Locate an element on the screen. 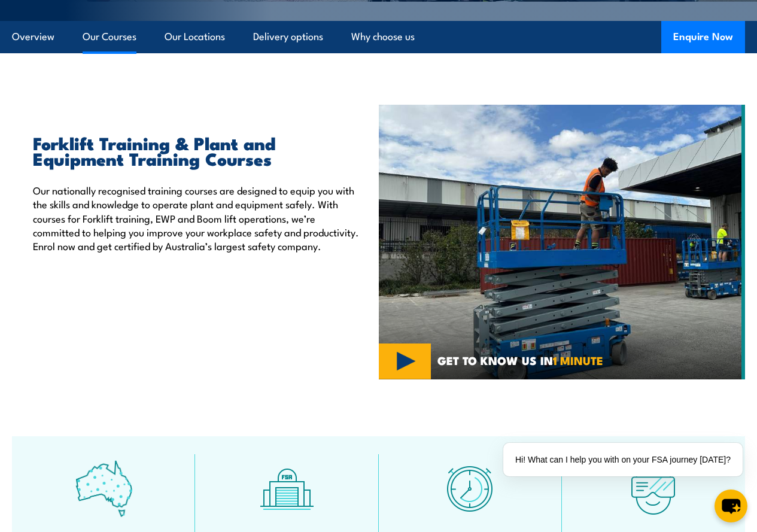 The height and width of the screenshot is (532, 757). img: auswide-icon is located at coordinates (103, 489).